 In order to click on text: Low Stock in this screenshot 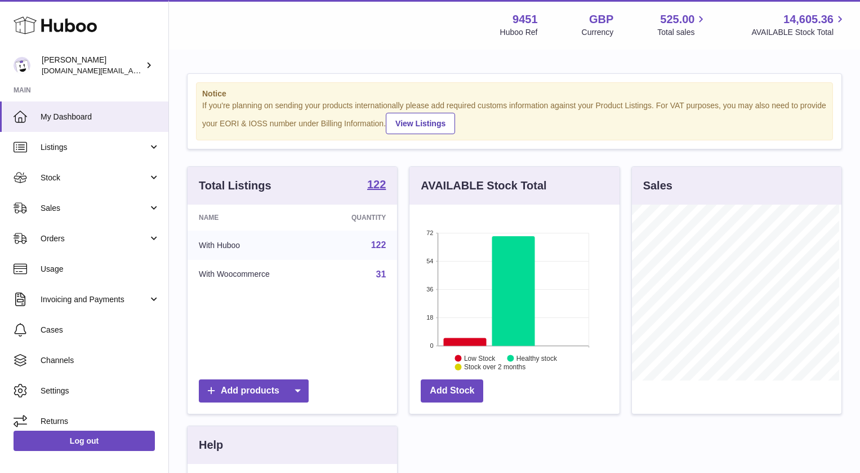, I will do `click(480, 358)`.